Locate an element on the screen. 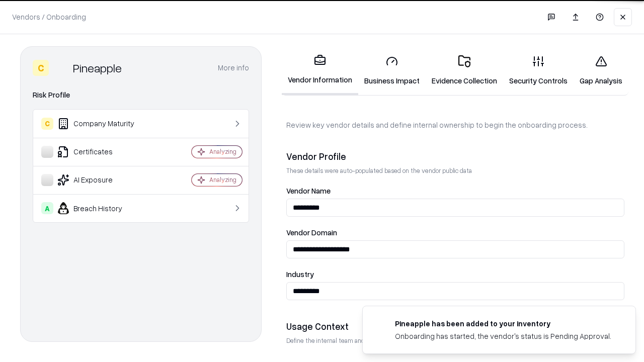  div: Pineapple is located at coordinates (97, 68).